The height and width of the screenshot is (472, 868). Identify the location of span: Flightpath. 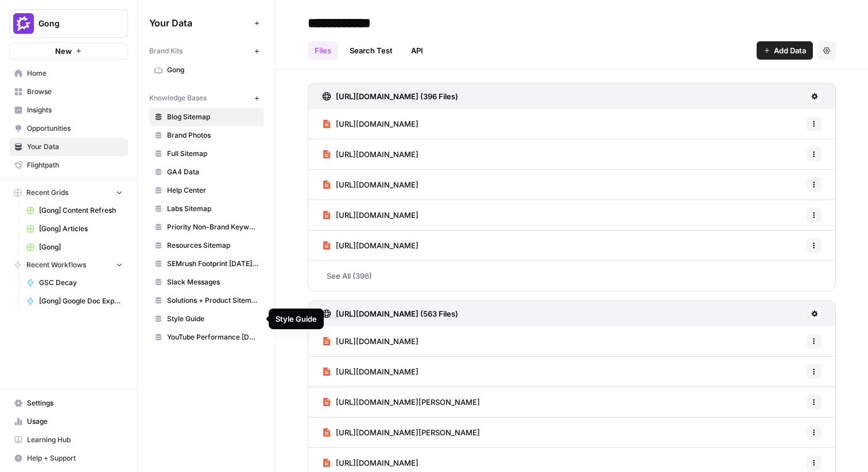
(74, 165).